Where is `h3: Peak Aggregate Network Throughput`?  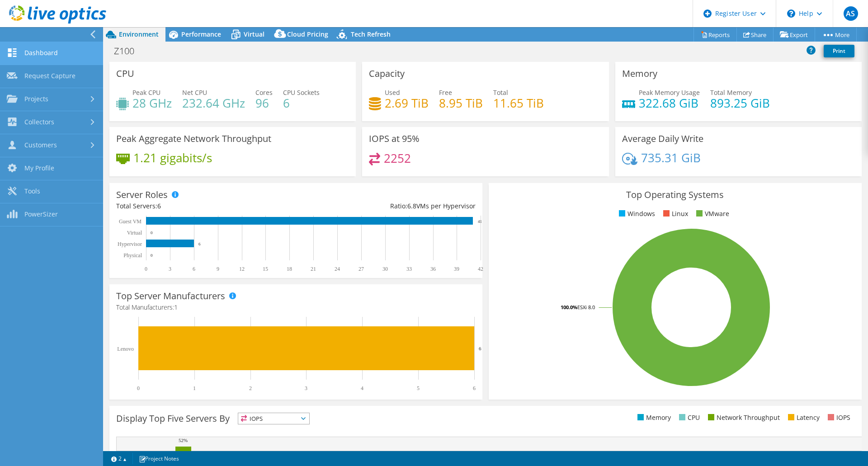 h3: Peak Aggregate Network Throughput is located at coordinates (194, 139).